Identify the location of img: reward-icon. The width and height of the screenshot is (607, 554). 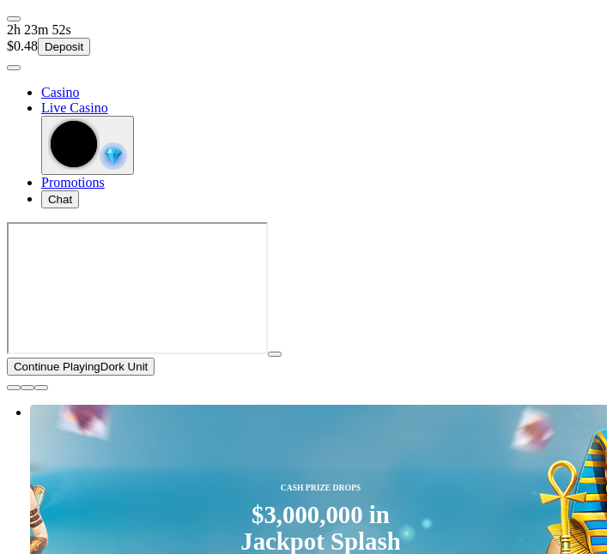
(113, 156).